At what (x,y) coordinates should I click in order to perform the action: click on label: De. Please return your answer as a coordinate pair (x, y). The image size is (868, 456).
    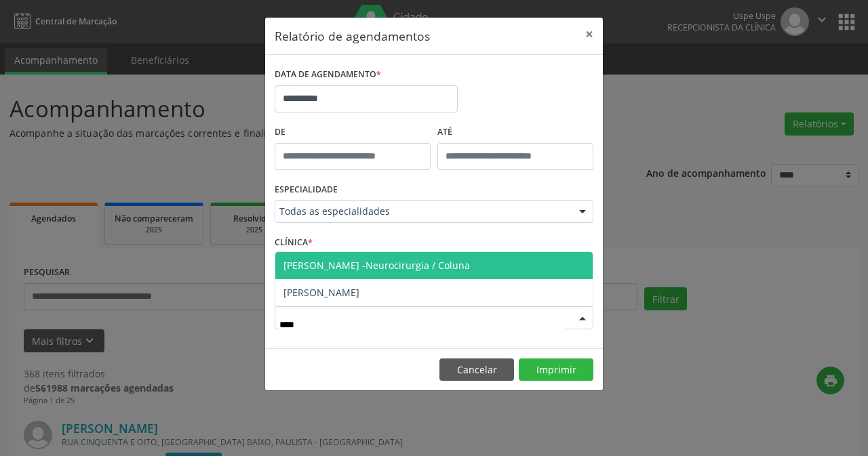
    Looking at the image, I should click on (352, 132).